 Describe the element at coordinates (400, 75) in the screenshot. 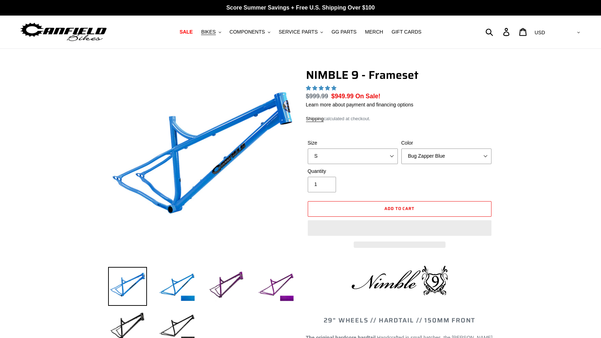

I see `h1: NIMBLE 9 - Frameset` at that location.